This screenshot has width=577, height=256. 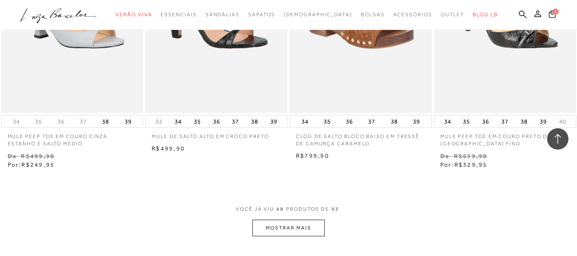 What do you see at coordinates (470, 156) in the screenshot?
I see `small: R$659,90` at bounding box center [470, 156].